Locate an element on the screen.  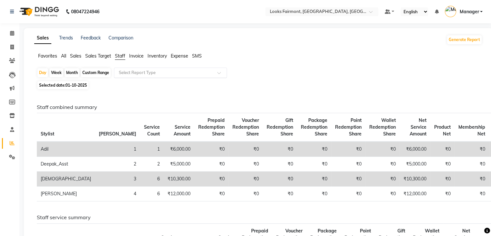
span: Prepaid Redemption Share is located at coordinates (212, 127).